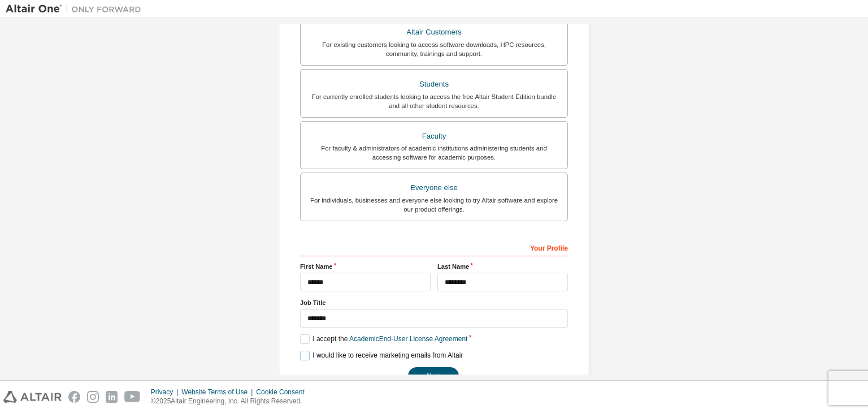 This screenshot has width=868, height=413. Describe the element at coordinates (219, 392) in the screenshot. I see `div: Website Terms of Use` at that location.